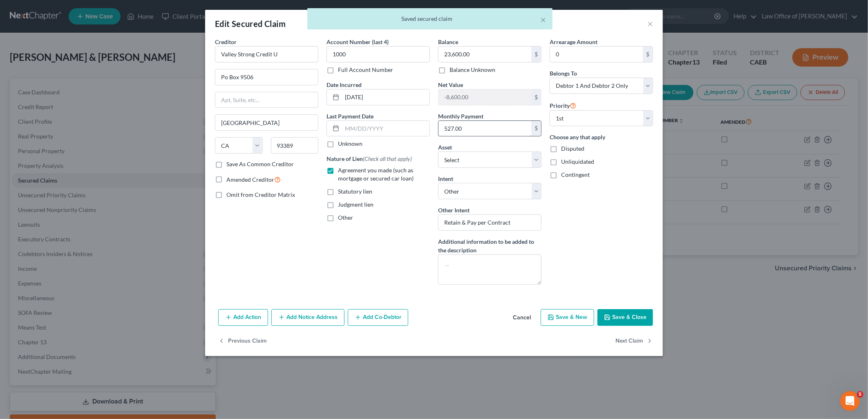  I want to click on span: Amended Creditor, so click(250, 179).